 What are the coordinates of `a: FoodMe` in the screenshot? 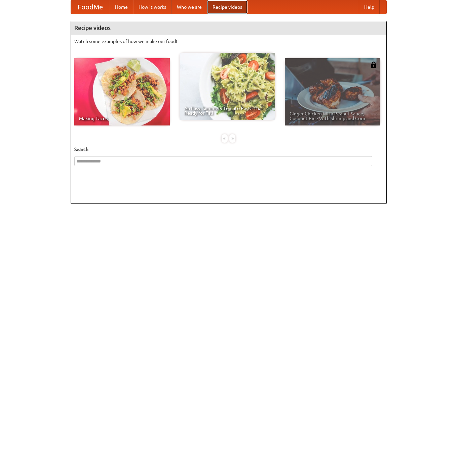 It's located at (90, 7).